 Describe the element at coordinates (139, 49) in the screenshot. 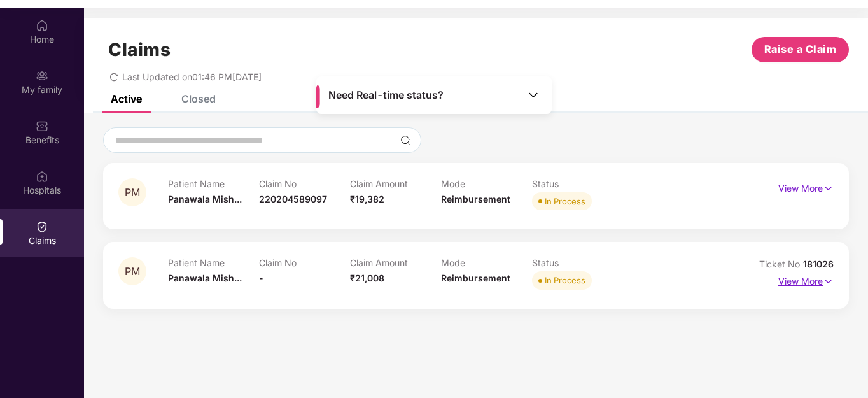

I see `h1: Claims` at that location.